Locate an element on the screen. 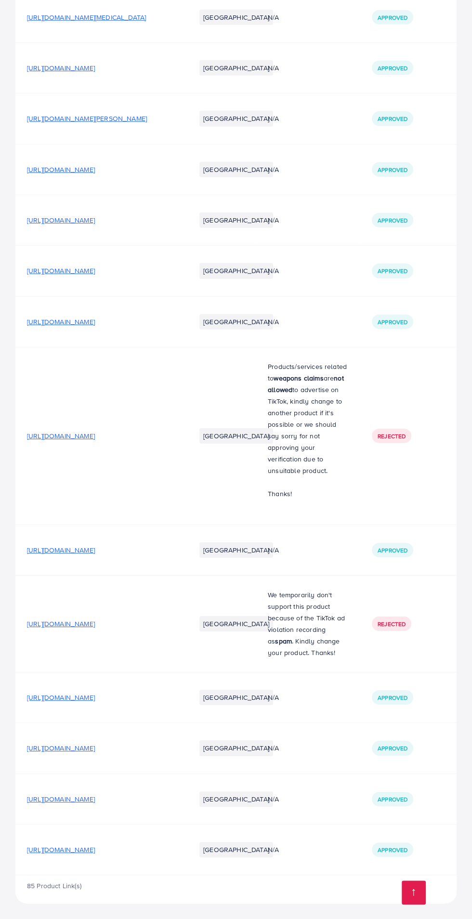 The height and width of the screenshot is (919, 472). span: 85 Product Link(s) is located at coordinates (54, 886).